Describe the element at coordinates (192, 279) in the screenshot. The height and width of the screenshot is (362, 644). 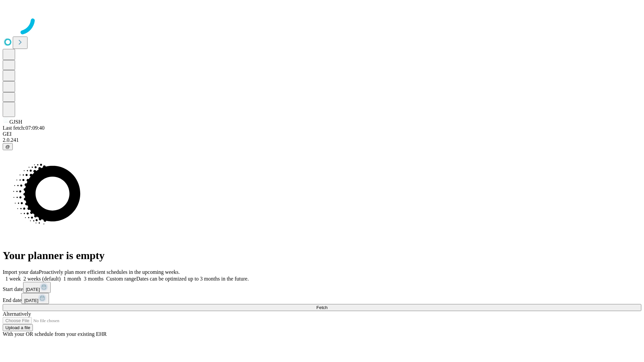
I see `span: Dates can be optimized up to 3 months in the future.` at that location.